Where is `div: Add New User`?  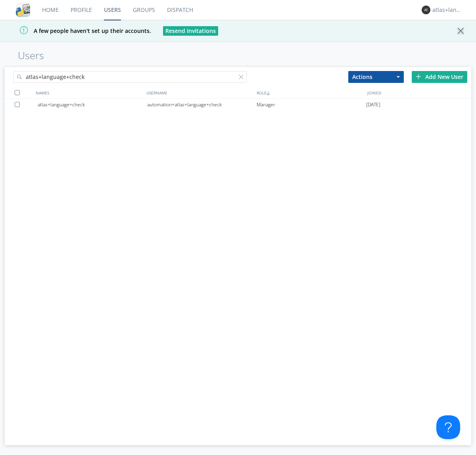 div: Add New User is located at coordinates (440, 77).